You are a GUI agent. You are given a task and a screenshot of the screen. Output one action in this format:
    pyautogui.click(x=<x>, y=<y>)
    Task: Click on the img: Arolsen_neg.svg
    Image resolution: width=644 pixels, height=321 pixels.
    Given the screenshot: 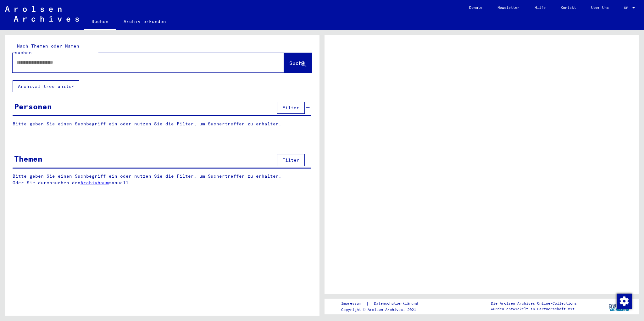 What is the action you would take?
    pyautogui.click(x=42, y=14)
    